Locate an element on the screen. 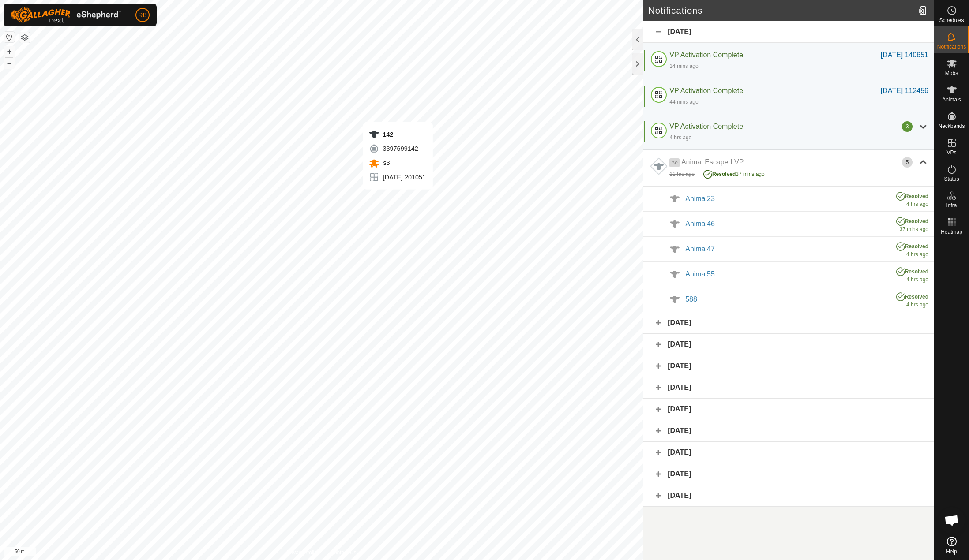  div: 11 hrs ago is located at coordinates (681, 174).